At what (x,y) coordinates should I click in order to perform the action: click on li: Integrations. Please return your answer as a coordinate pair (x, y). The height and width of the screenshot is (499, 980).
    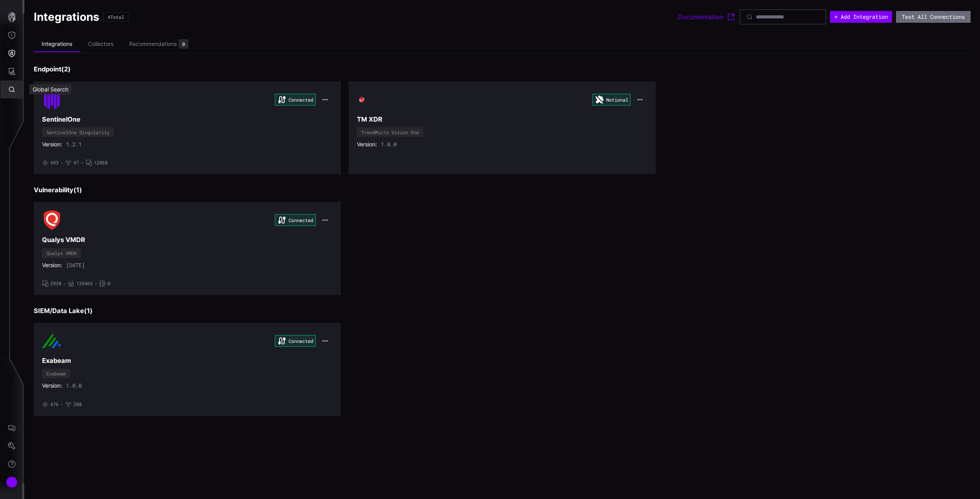
    Looking at the image, I should click on (57, 44).